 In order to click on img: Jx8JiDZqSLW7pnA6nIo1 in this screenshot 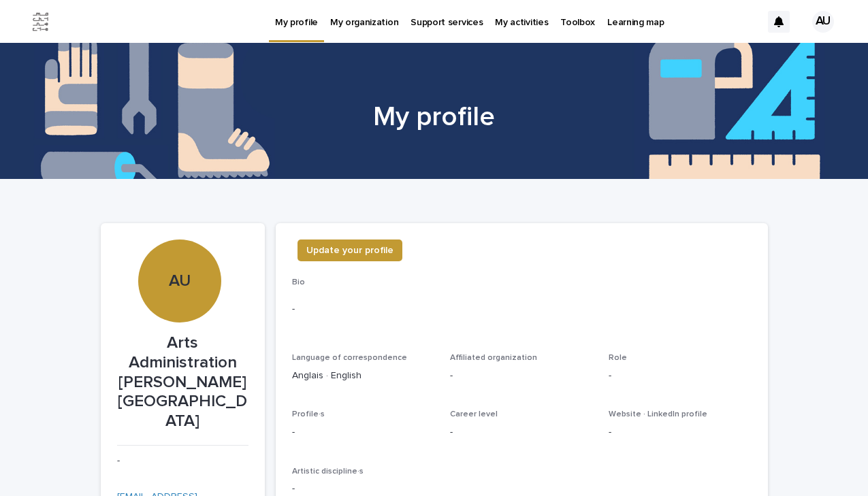, I will do `click(41, 22)`.